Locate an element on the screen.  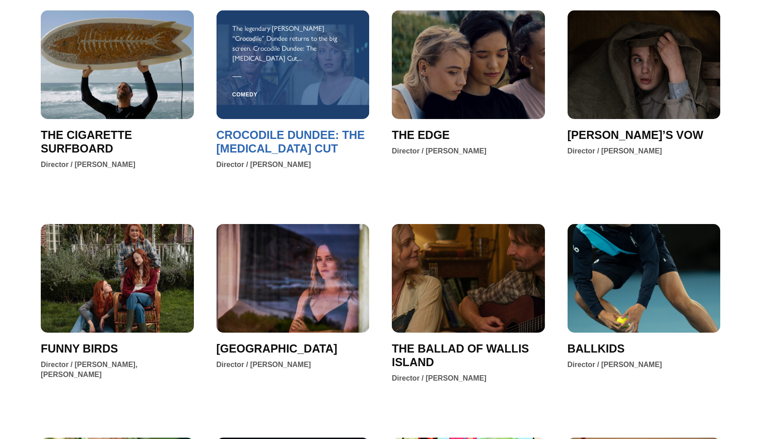
a: THE EDGE is located at coordinates (421, 135).